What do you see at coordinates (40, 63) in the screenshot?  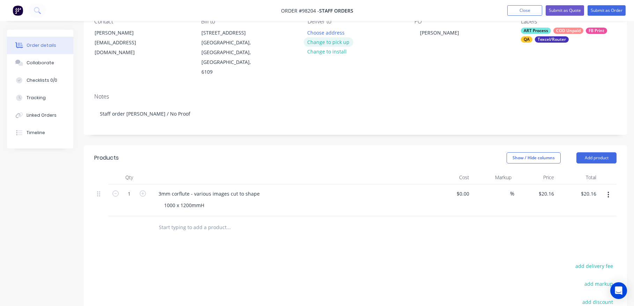 I see `div: Collaborate` at bounding box center [40, 63].